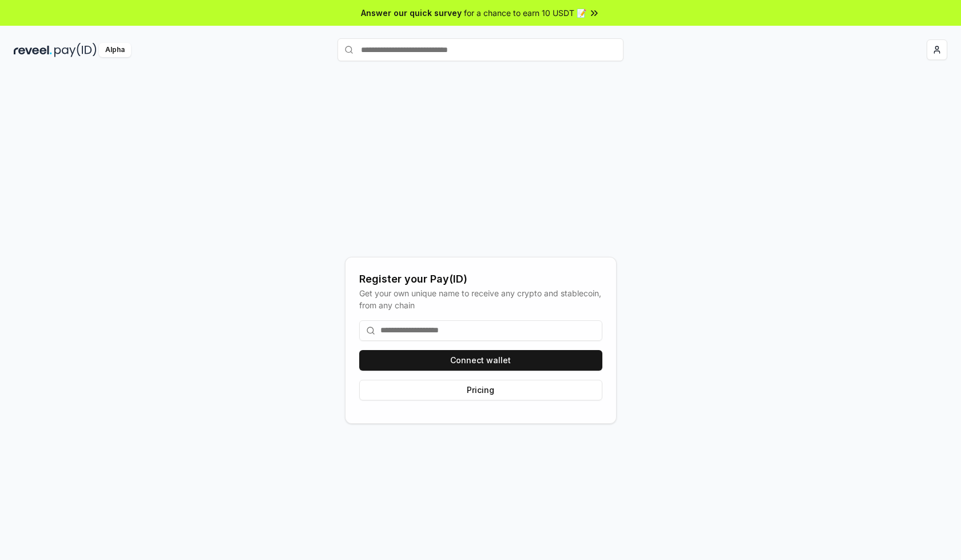  What do you see at coordinates (411, 12) in the screenshot?
I see `span: Answer our quick survey` at bounding box center [411, 12].